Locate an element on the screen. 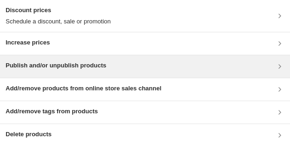 Image resolution: width=290 pixels, height=147 pixels. h3: Delete products is located at coordinates (29, 134).